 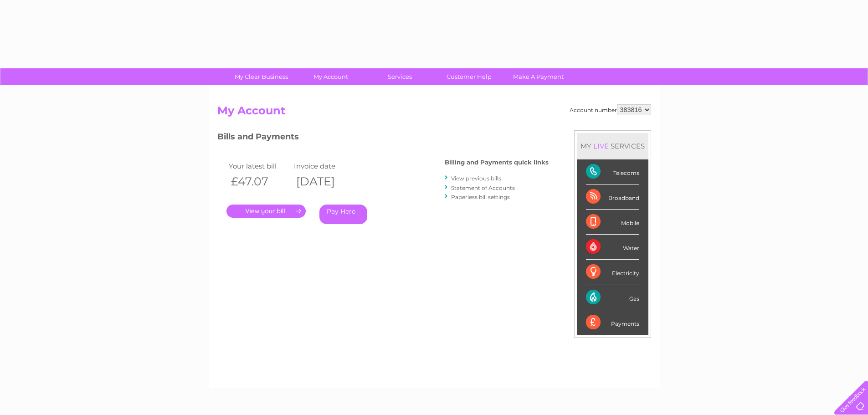 I want to click on div: Gas, so click(x=612, y=298).